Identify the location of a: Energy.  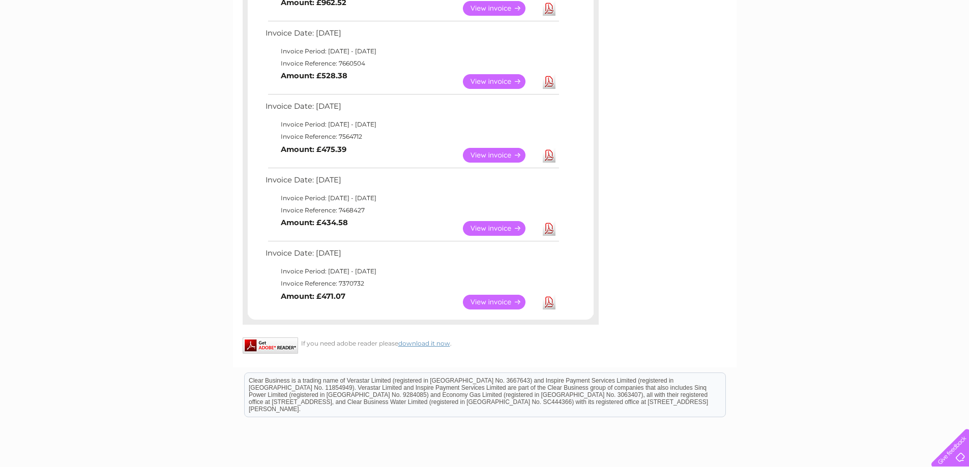
(826, 47).